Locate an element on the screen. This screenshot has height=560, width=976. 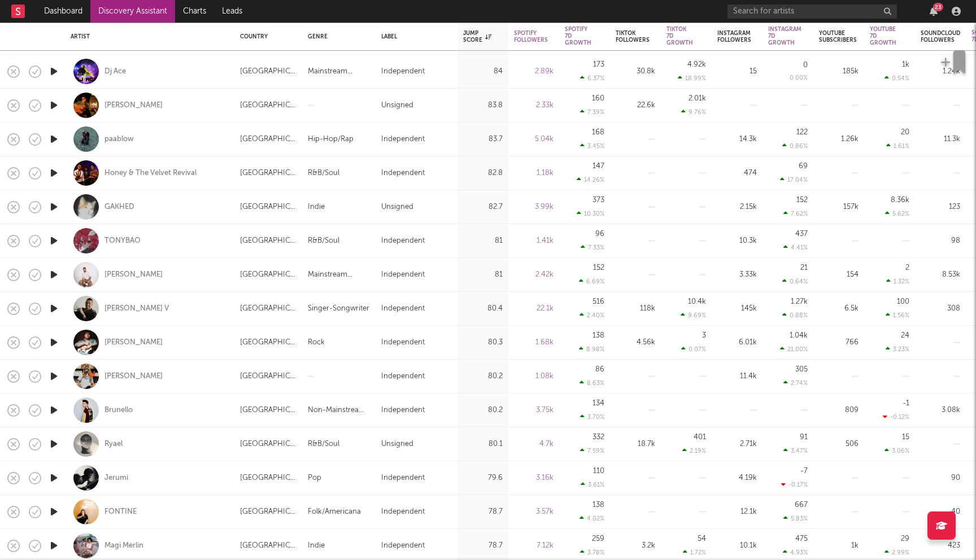
div: 2.71k is located at coordinates (737, 445).